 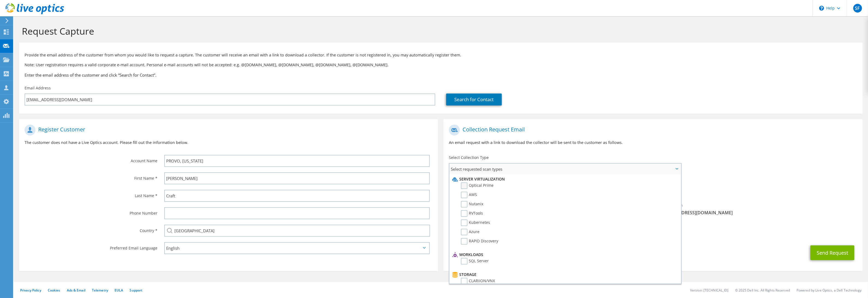 I want to click on li: Workloads, so click(x=564, y=255).